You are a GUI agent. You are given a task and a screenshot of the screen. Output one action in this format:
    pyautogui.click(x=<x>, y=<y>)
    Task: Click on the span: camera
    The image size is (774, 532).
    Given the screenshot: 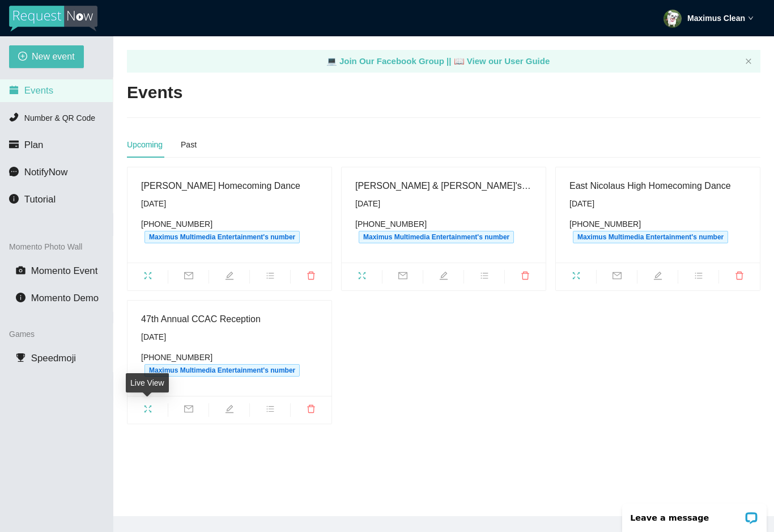 What is the action you would take?
    pyautogui.click(x=21, y=270)
    